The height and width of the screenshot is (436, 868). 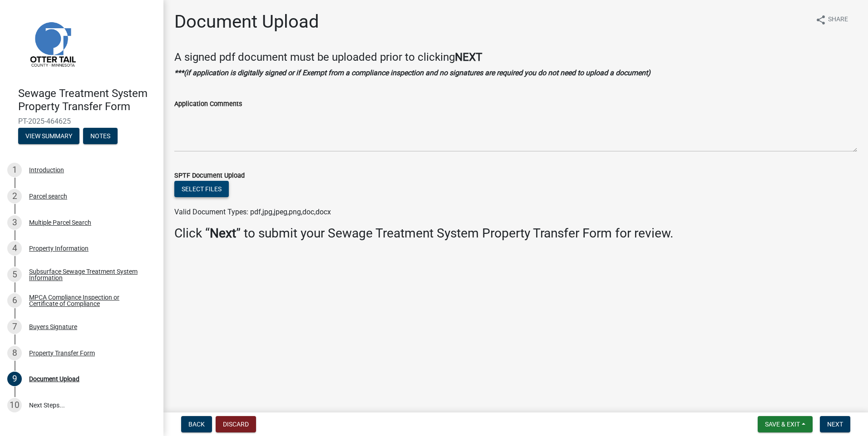 I want to click on span: Share, so click(x=838, y=20).